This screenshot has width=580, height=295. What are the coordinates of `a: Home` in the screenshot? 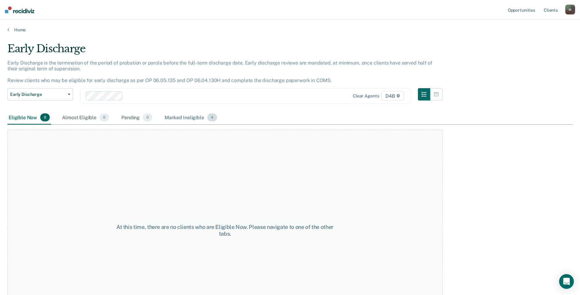 It's located at (290, 30).